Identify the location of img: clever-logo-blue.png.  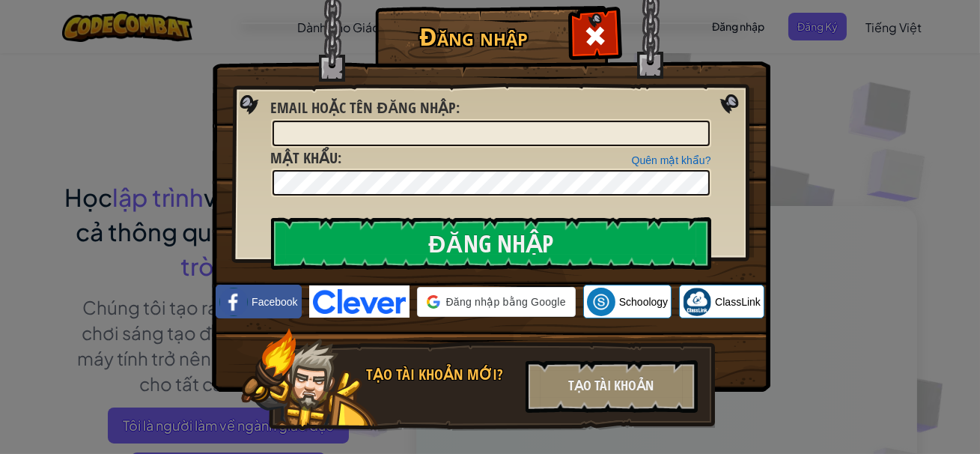
(359, 301).